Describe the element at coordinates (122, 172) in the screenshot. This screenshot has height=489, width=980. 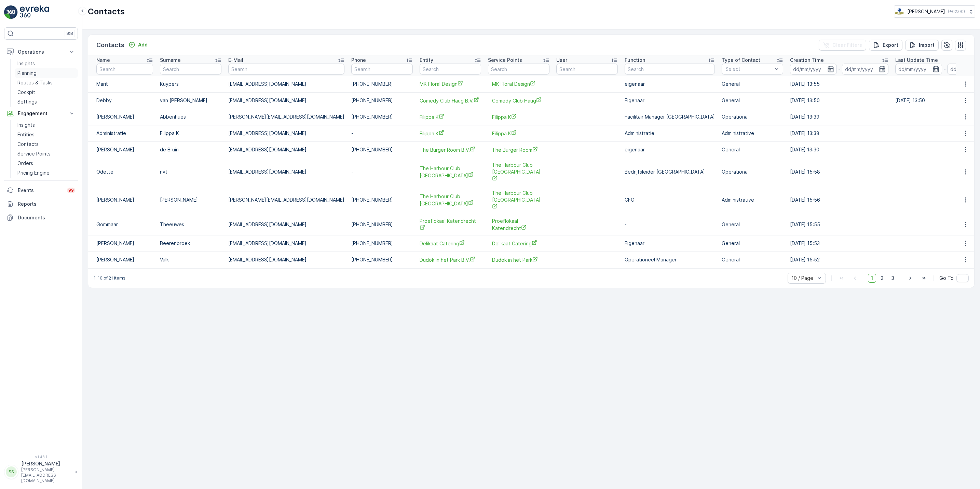
I see `td: Odette` at that location.